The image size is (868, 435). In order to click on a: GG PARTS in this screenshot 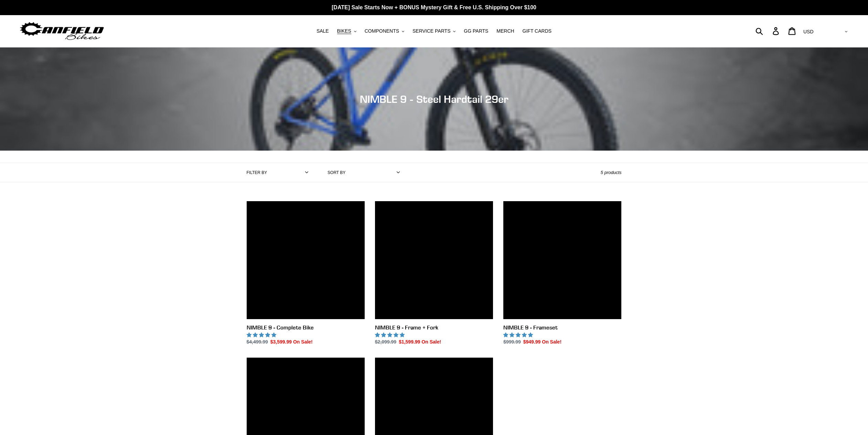, I will do `click(476, 31)`.